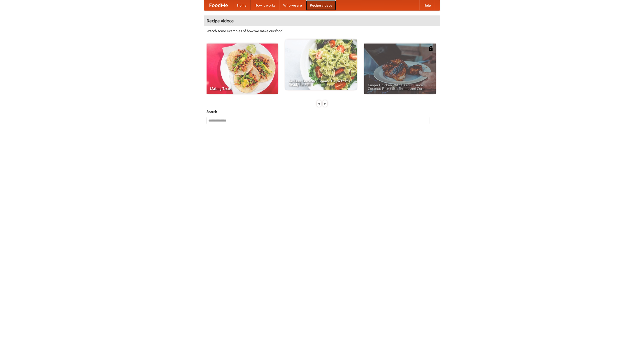 This screenshot has height=356, width=644. What do you see at coordinates (242, 68) in the screenshot?
I see `a: Making Tacos` at bounding box center [242, 68].